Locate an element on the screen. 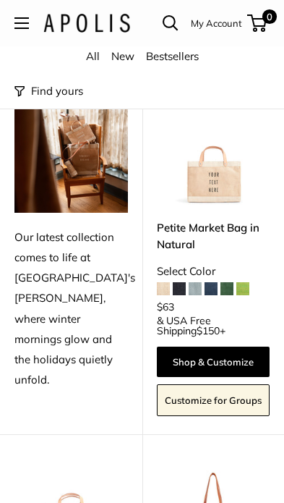 Image resolution: width=284 pixels, height=503 pixels. a: Open search is located at coordinates (171, 23).